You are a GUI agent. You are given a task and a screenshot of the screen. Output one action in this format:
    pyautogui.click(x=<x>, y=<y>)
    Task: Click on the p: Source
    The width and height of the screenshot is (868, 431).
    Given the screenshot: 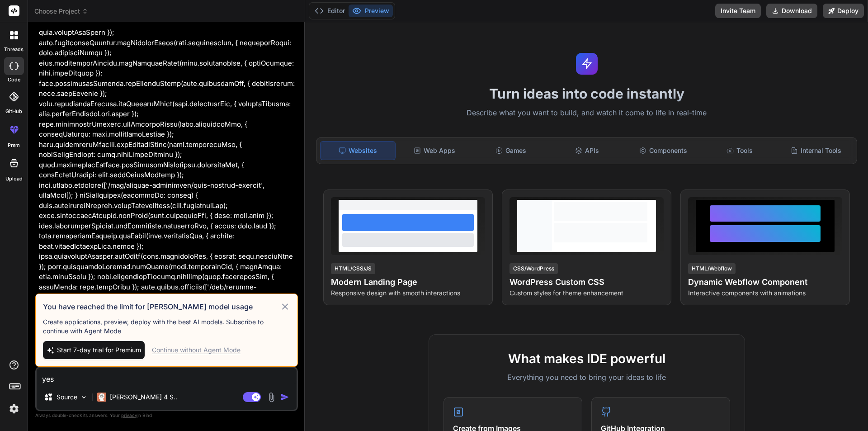 What is the action you would take?
    pyautogui.click(x=67, y=397)
    